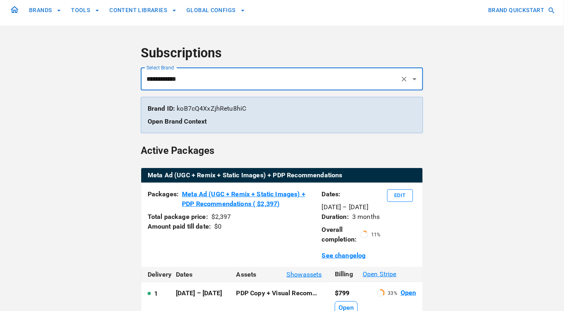 This screenshot has width=564, height=311. Describe the element at coordinates (218, 226) in the screenshot. I see `div: $ 0` at that location.